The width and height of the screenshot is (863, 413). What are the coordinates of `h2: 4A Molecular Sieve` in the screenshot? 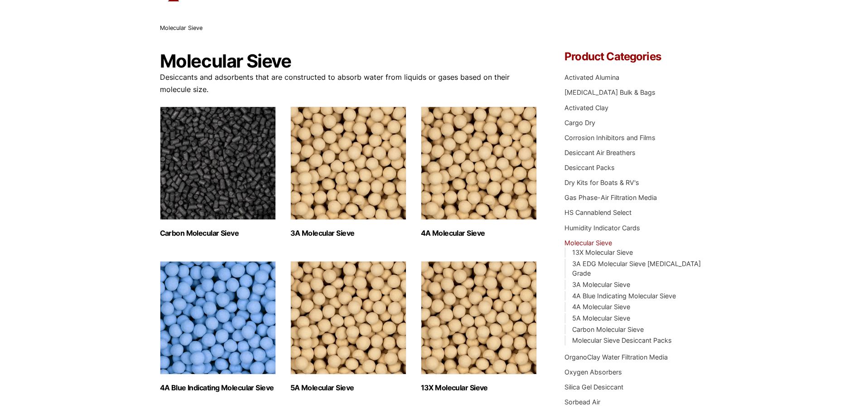 It's located at (479, 233).